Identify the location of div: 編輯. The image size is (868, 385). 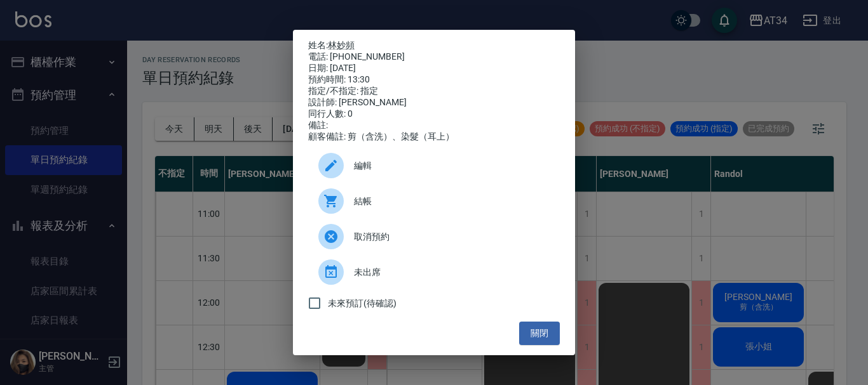
(434, 165).